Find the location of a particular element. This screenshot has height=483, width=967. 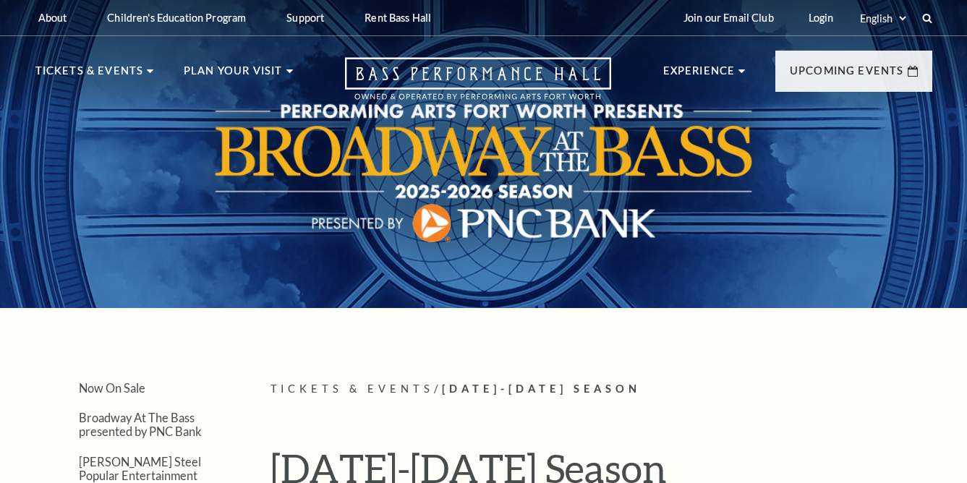

p: Upcoming Events is located at coordinates (847, 75).